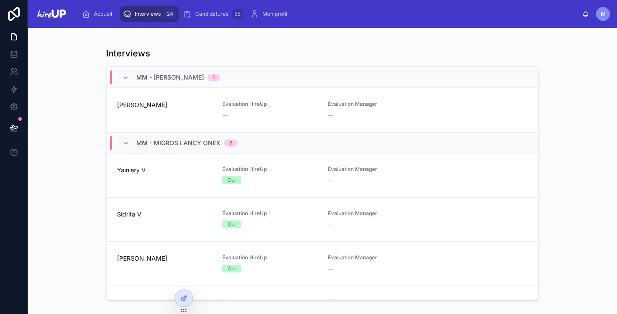 The width and height of the screenshot is (617, 314). I want to click on a: Interviews24, so click(149, 14).